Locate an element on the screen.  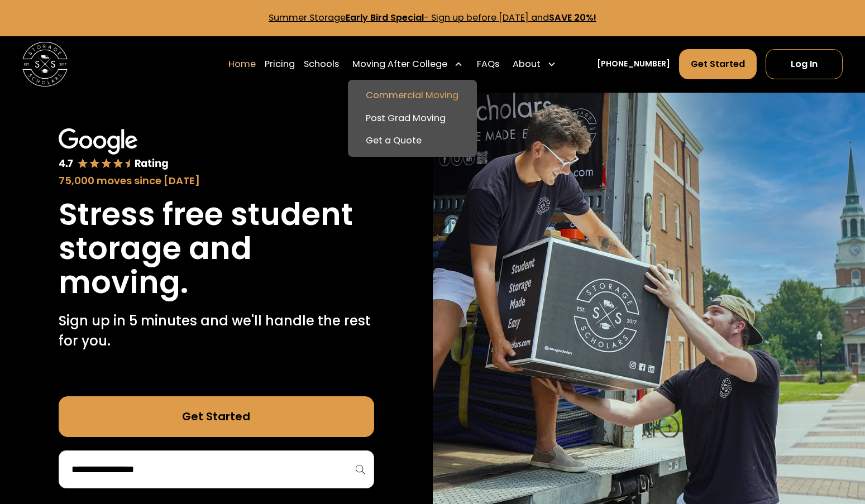
nav: Moving After College is located at coordinates (412, 118).